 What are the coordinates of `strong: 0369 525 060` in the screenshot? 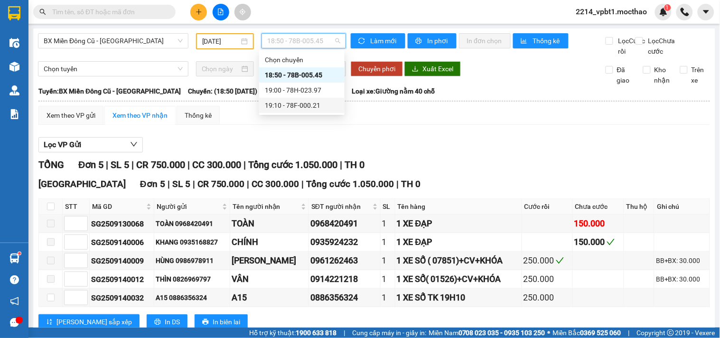 It's located at (601, 333).